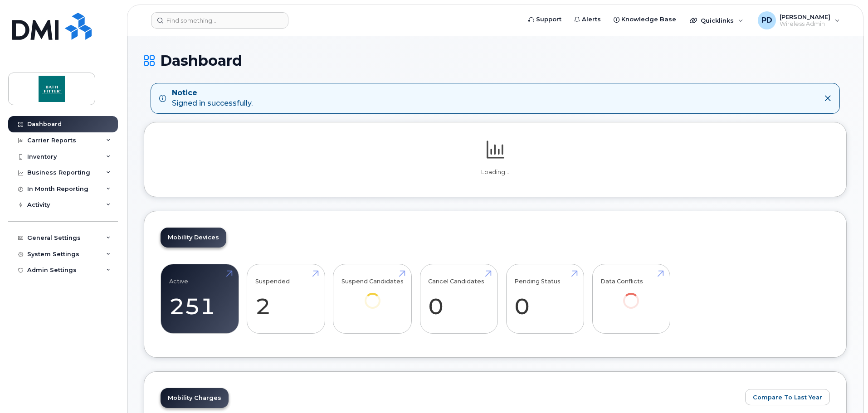 Image resolution: width=868 pixels, height=413 pixels. What do you see at coordinates (373, 295) in the screenshot?
I see `a: Suspend Candidates` at bounding box center [373, 295].